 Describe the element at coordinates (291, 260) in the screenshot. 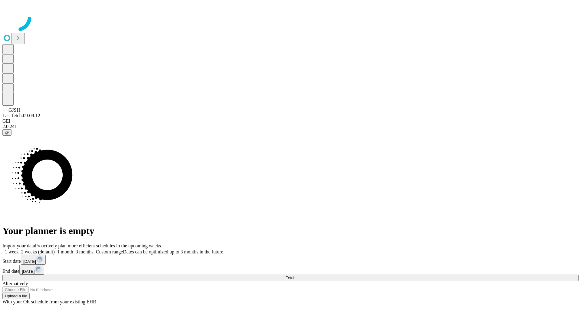

I see `div: Start date` at that location.